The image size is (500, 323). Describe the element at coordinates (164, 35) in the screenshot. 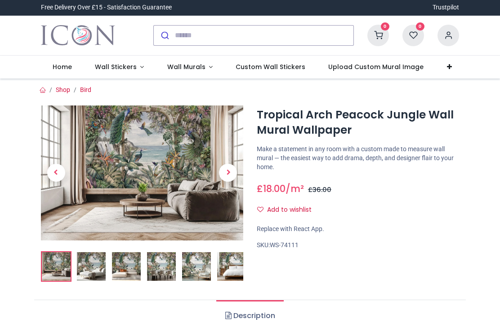

I see `button: Submit` at that location.